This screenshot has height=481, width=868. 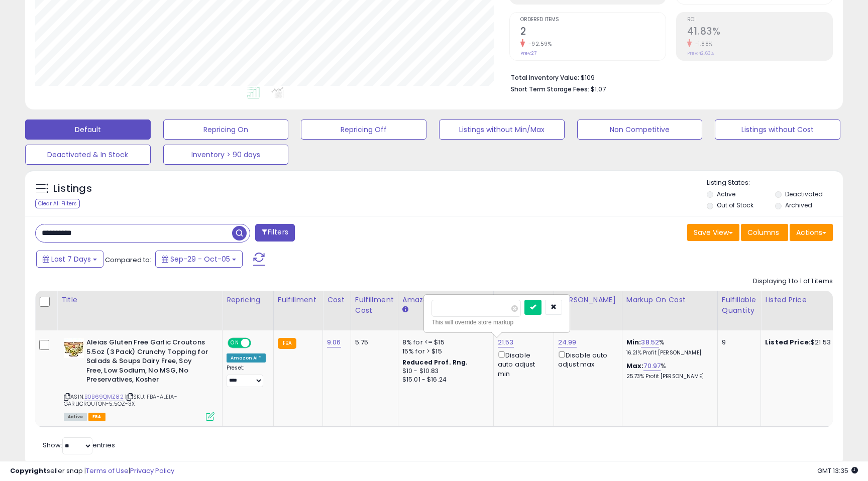 I want to click on a: 38.52, so click(x=650, y=342).